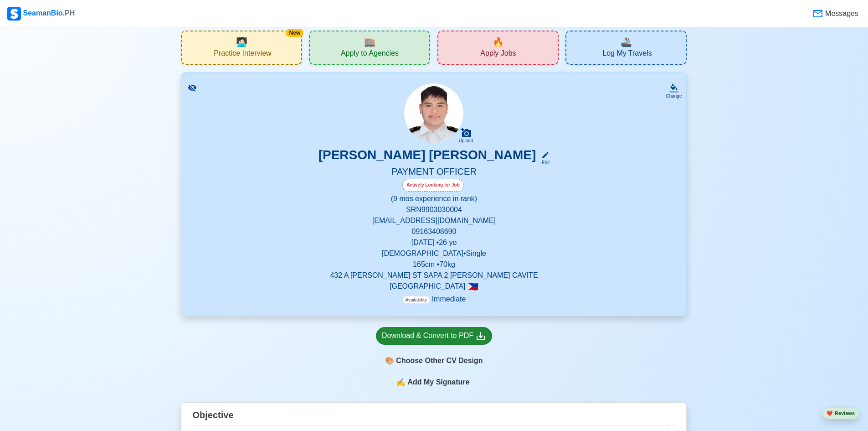 This screenshot has height=431, width=868. What do you see at coordinates (14, 13) in the screenshot?
I see `img: Logo` at bounding box center [14, 13].